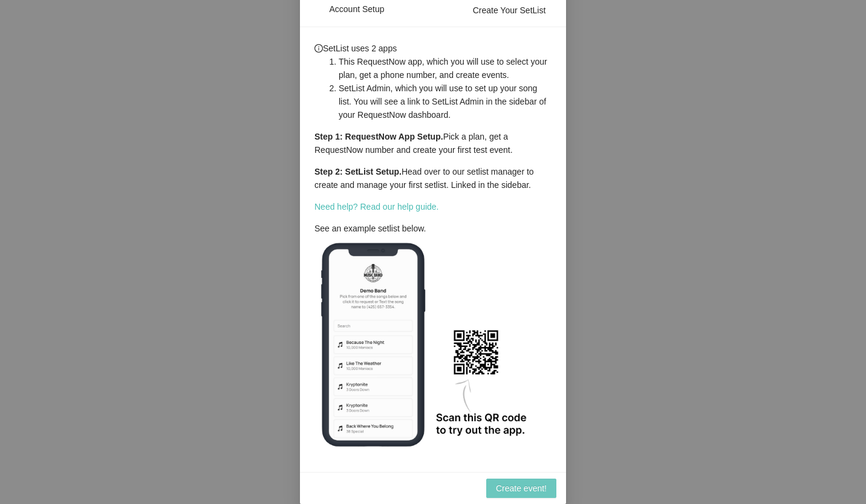 The image size is (866, 504). I want to click on span: info-circle, so click(319, 49).